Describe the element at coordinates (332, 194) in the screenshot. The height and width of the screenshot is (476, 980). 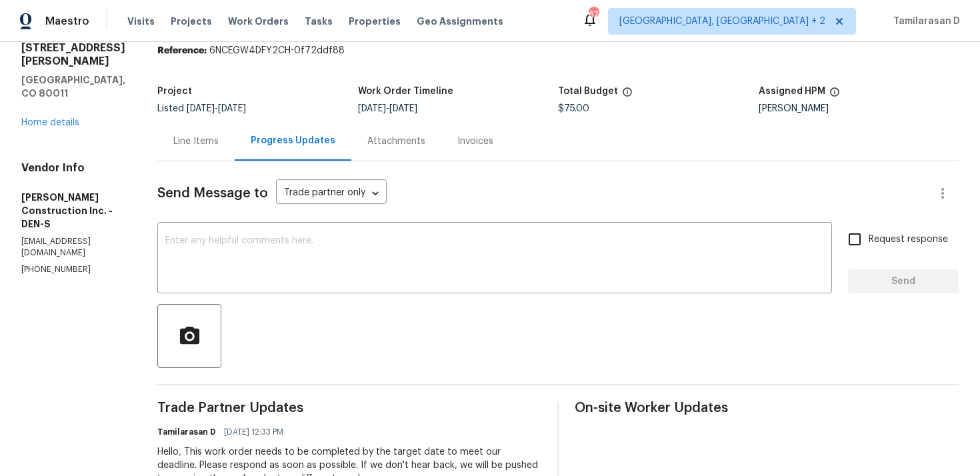
I see `div: Trade partner only` at that location.